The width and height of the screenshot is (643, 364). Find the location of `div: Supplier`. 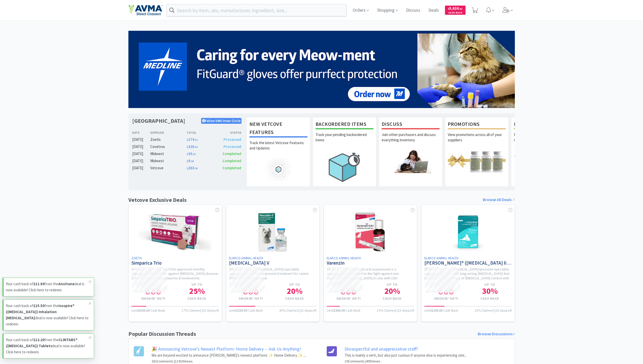

div: Supplier is located at coordinates (168, 132).